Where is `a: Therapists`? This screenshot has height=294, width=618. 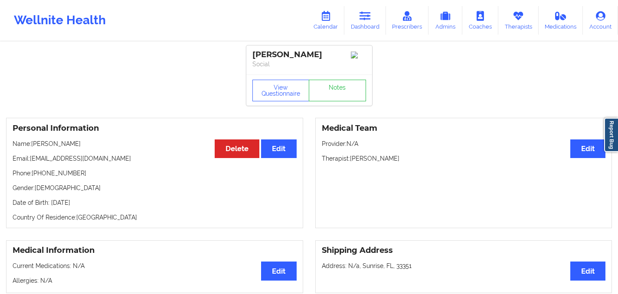
a: Therapists is located at coordinates (518, 20).